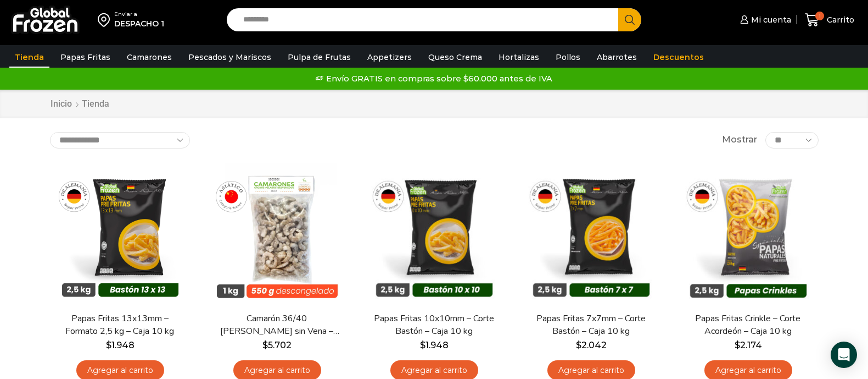 This screenshot has height=379, width=868. I want to click on a: Queso Crema, so click(455, 57).